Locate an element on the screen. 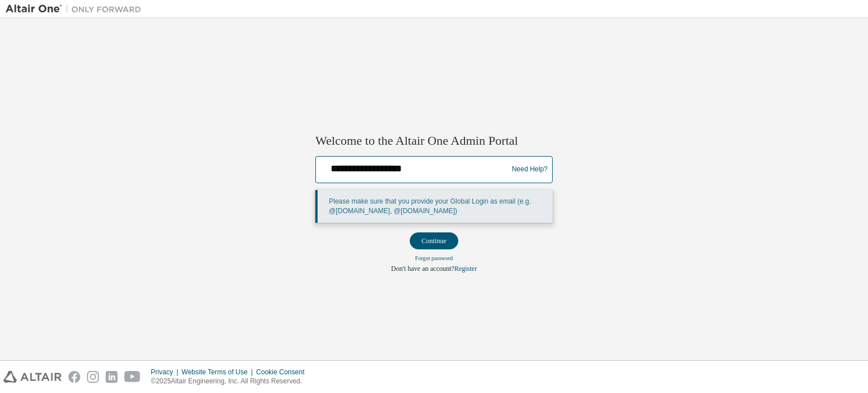 The height and width of the screenshot is (393, 868). img: facebook.svg is located at coordinates (74, 376).